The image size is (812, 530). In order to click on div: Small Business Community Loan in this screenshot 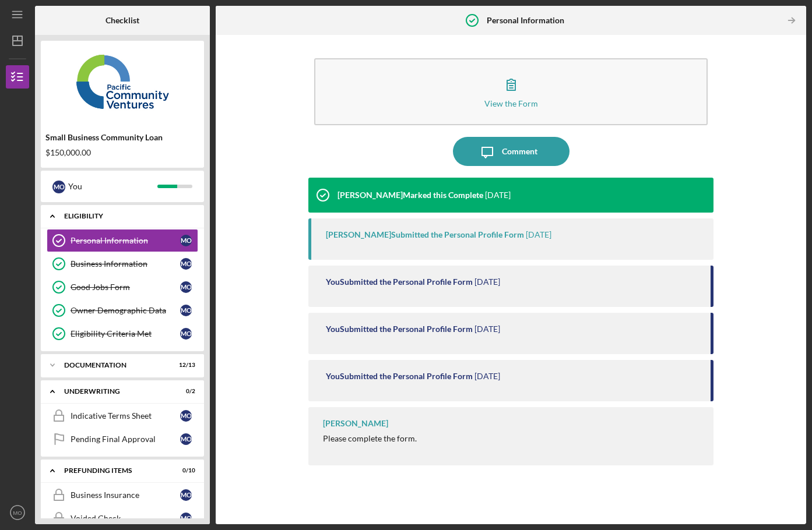, I will do `click(122, 137)`.